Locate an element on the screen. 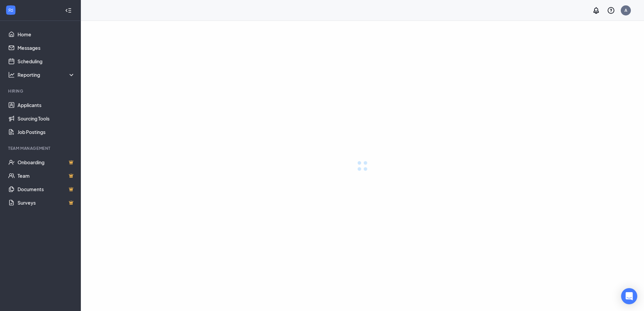 Image resolution: width=644 pixels, height=311 pixels. div: Team Management is located at coordinates (41, 148).